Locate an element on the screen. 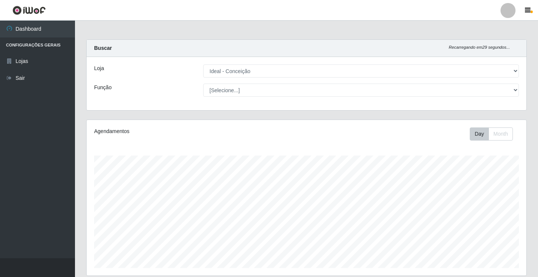 Image resolution: width=538 pixels, height=277 pixels. label: Loja is located at coordinates (99, 68).